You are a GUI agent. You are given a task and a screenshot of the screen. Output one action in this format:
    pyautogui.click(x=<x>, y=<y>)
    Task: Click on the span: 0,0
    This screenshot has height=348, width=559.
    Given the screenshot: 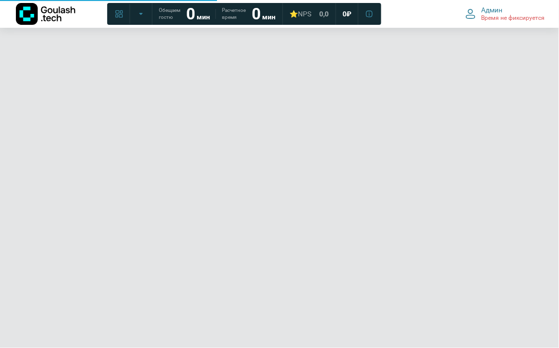 What is the action you would take?
    pyautogui.click(x=324, y=14)
    